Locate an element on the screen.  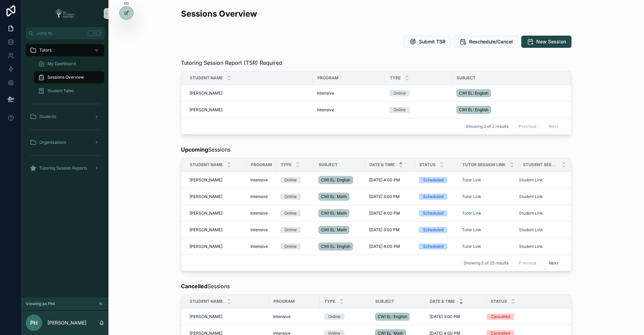
span: Reschedule/Cancel is located at coordinates (491, 41).